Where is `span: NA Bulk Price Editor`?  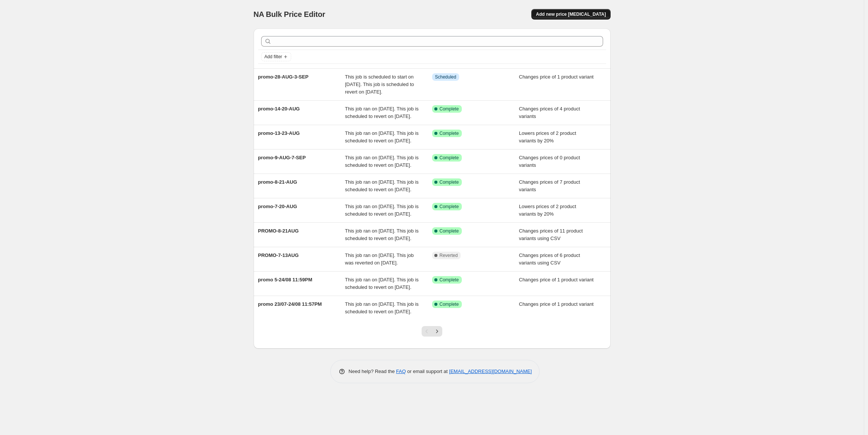 span: NA Bulk Price Editor is located at coordinates (289, 14).